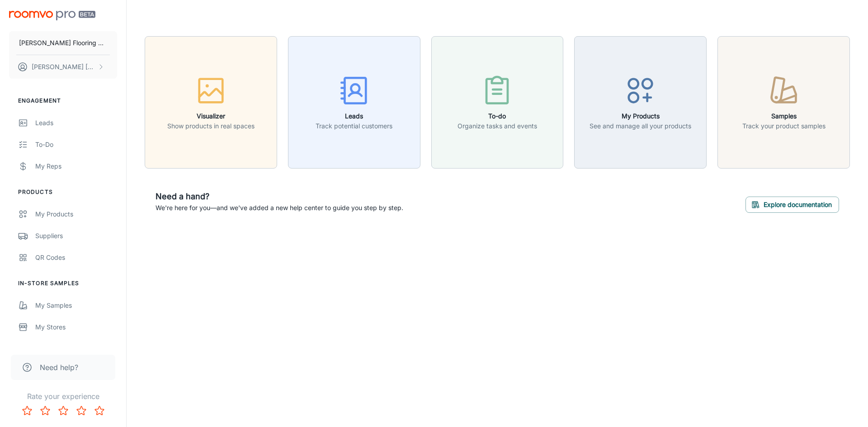 The height and width of the screenshot is (427, 868). Describe the element at coordinates (497, 127) in the screenshot. I see `p: Organize tasks and events` at that location.